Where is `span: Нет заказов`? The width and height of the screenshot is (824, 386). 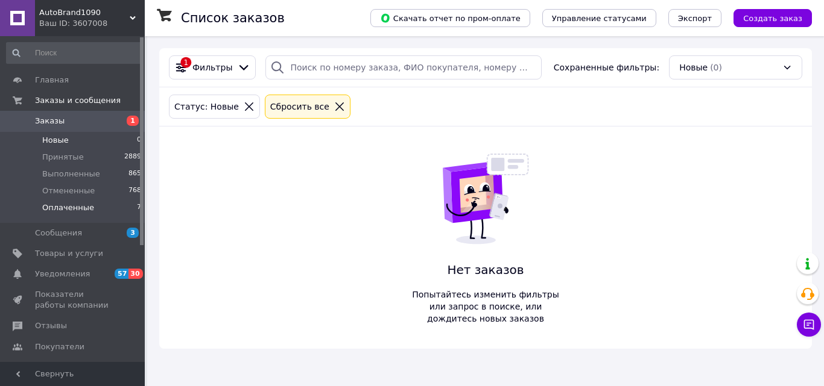
span: Нет заказов is located at coordinates (485, 270).